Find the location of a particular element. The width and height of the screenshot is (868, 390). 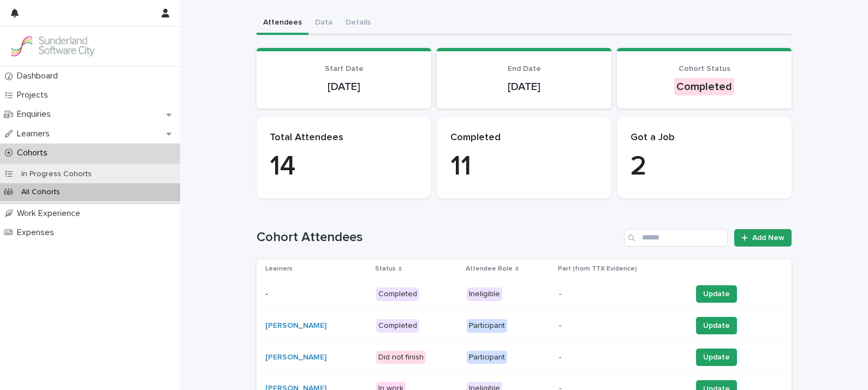

p: Cohorts is located at coordinates (34, 153).